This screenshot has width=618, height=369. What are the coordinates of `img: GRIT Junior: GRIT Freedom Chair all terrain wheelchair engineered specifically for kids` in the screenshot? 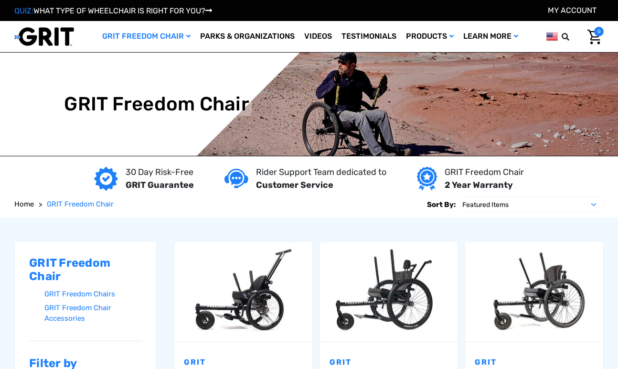 It's located at (243, 291).